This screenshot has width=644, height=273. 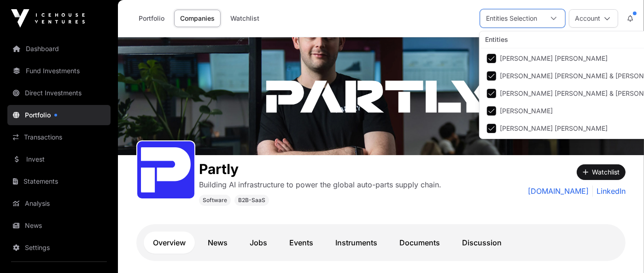 I want to click on a: Jobs, so click(x=258, y=243).